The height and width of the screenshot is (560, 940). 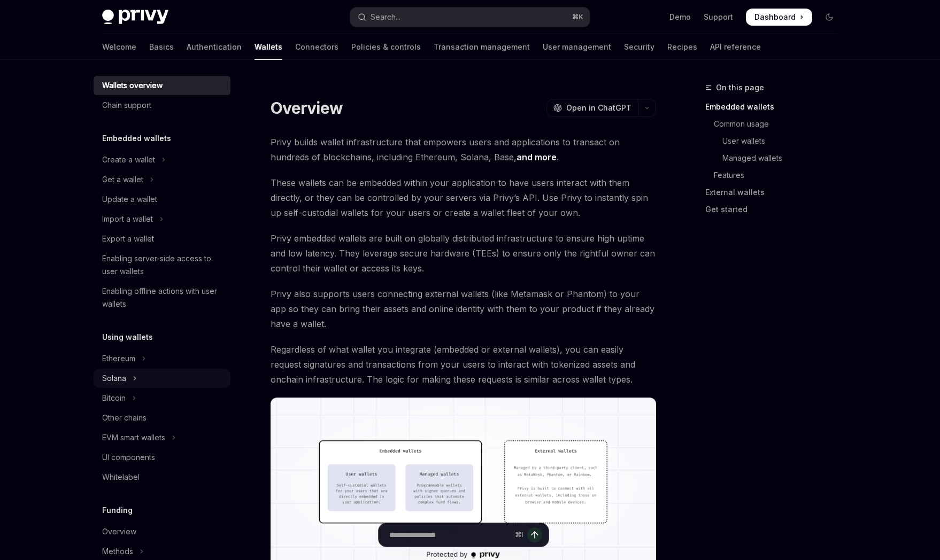 What do you see at coordinates (117, 510) in the screenshot?
I see `h5: Funding` at bounding box center [117, 510].